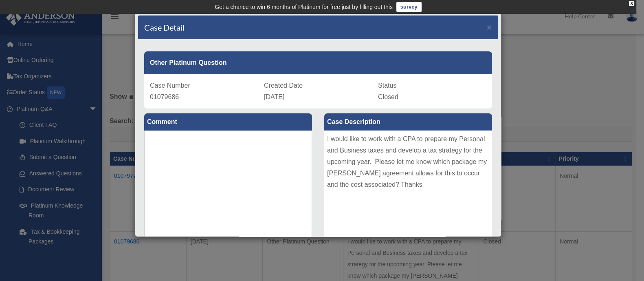 The image size is (644, 281). What do you see at coordinates (387, 85) in the screenshot?
I see `span: Status` at bounding box center [387, 85].